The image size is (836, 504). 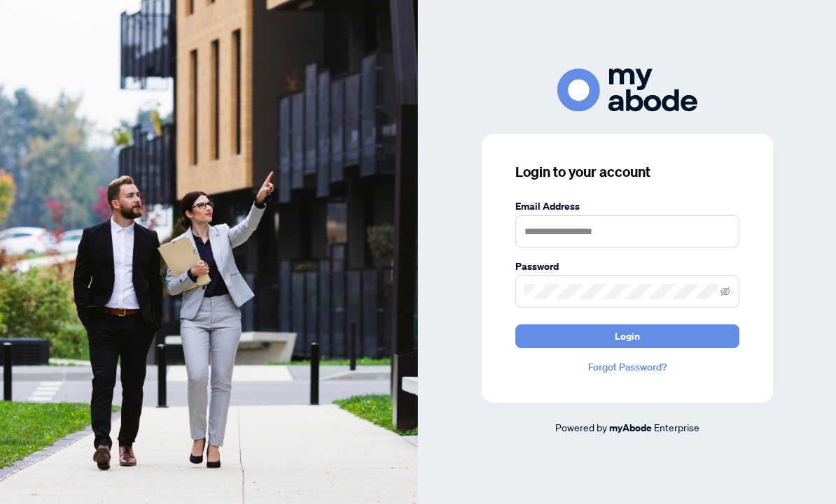 What do you see at coordinates (627, 367) in the screenshot?
I see `a: Forgot Password?` at bounding box center [627, 367].